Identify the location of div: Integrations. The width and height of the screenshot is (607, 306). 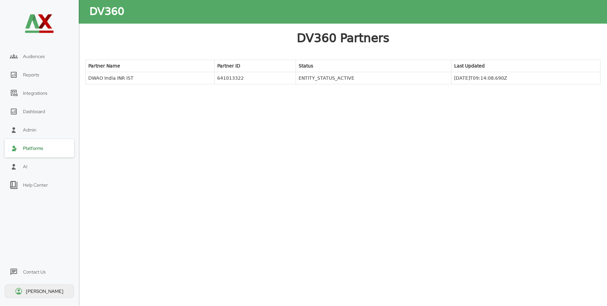
(35, 93).